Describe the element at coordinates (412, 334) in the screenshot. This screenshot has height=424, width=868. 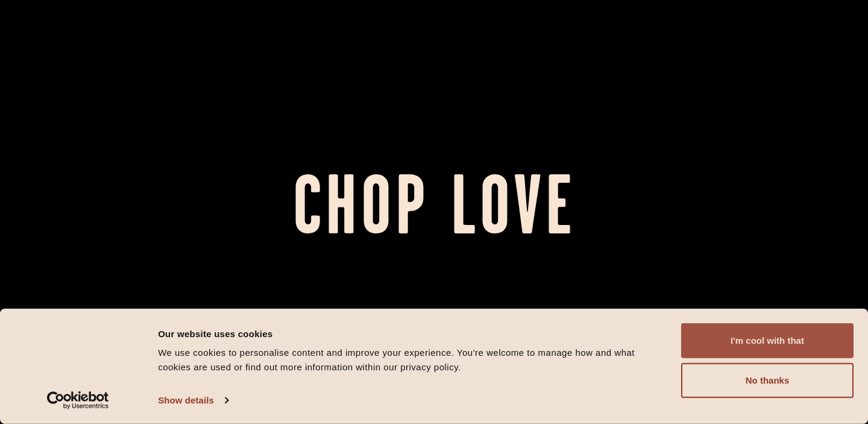
I see `div: Our website uses cookies` at that location.